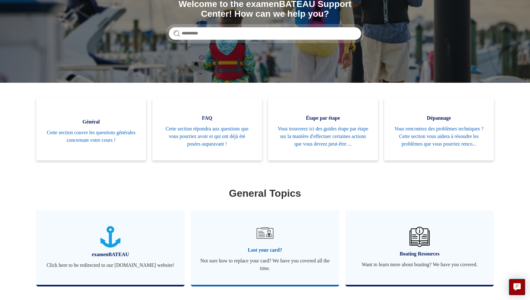  What do you see at coordinates (265, 250) in the screenshot?
I see `span: Lost your card?` at bounding box center [265, 250].